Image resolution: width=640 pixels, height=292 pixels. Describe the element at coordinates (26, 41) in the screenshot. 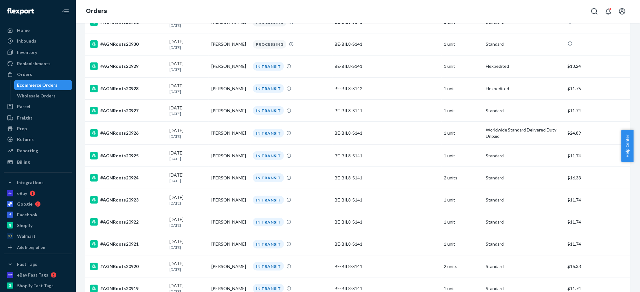

I see `div: Inbounds` at that location.